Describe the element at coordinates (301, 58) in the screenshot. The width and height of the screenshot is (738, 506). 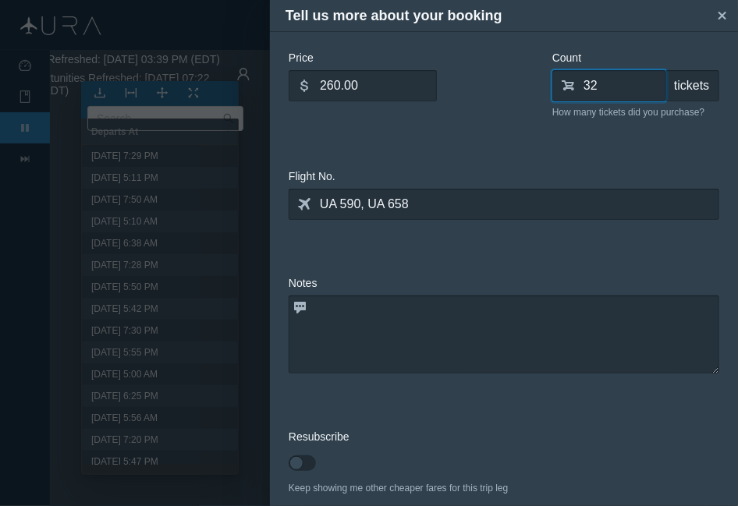
I see `span: Price` at that location.